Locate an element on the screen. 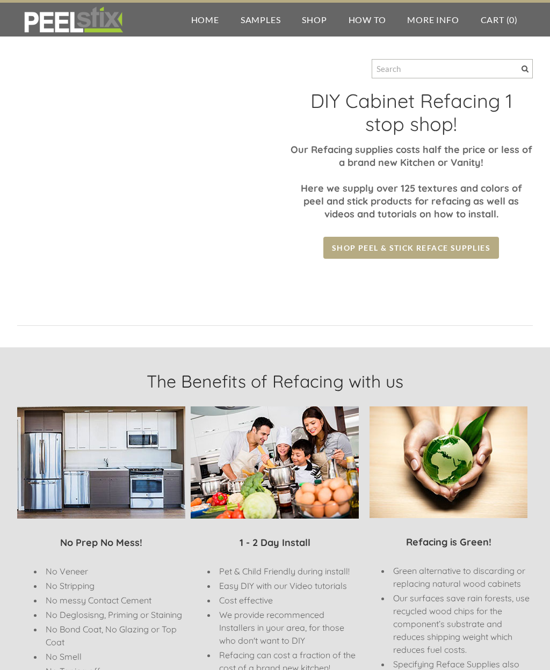 This screenshot has width=550, height=670. li: Green alternative to discarding or replacing natural wood cabinets​ is located at coordinates (461, 577).